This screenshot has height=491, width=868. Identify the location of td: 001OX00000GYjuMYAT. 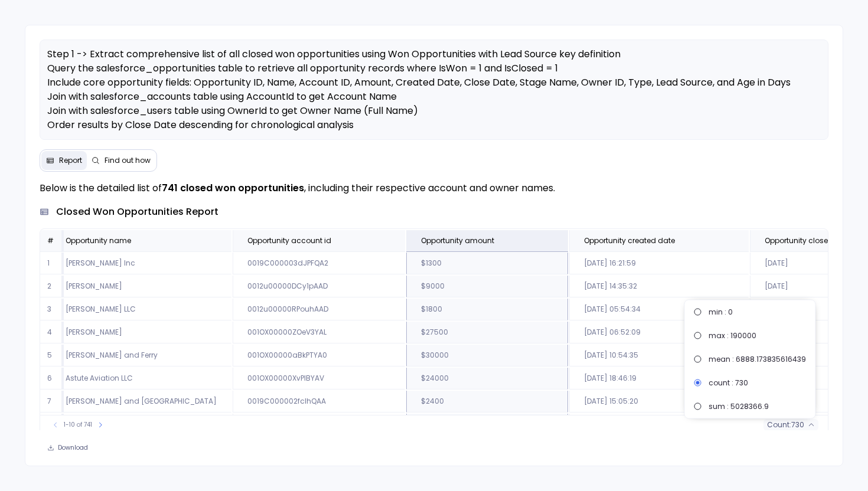
(318, 425).